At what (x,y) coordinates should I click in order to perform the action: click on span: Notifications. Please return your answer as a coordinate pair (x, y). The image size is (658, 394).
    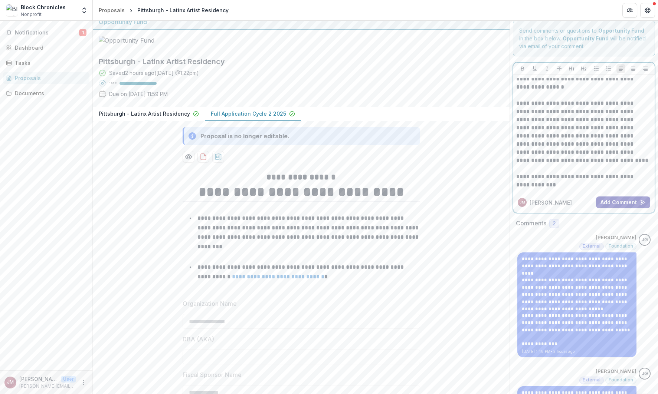
    Looking at the image, I should click on (47, 33).